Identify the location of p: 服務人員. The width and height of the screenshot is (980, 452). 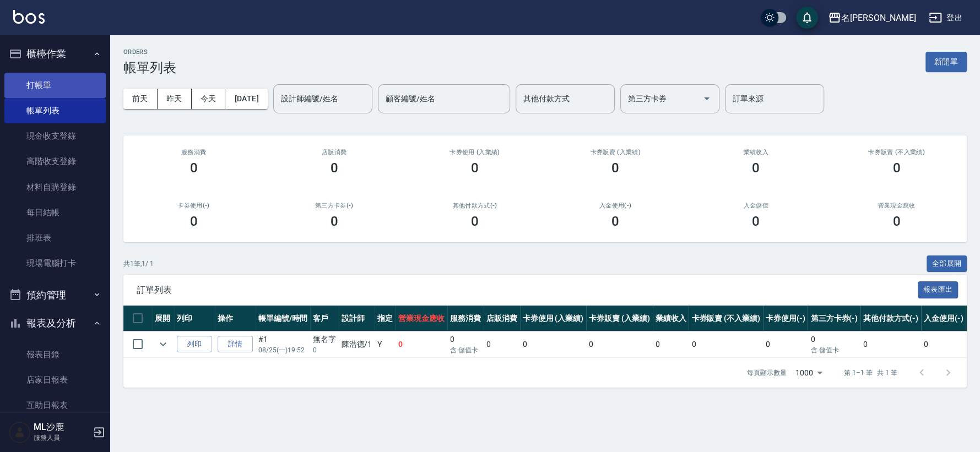
(62, 437).